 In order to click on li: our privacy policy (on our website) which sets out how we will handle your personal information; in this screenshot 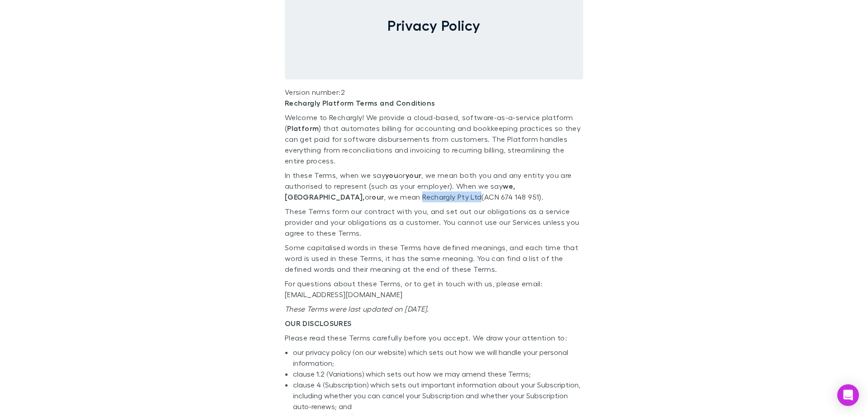, I will do `click(438, 358)`.